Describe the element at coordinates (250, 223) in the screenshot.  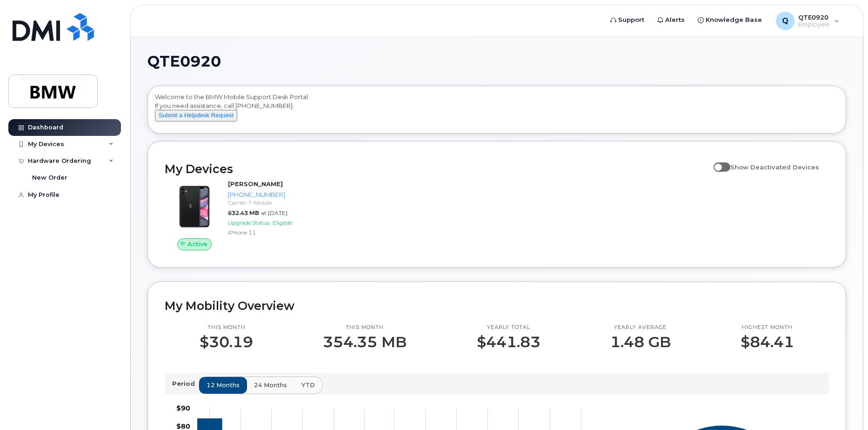
I see `span: Upgrade Status:` at that location.